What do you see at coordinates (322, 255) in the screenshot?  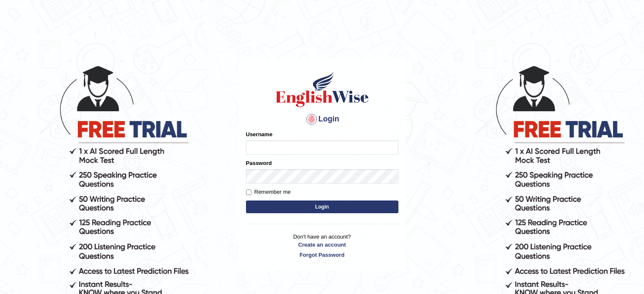 I see `a: Forgot Password` at bounding box center [322, 255].